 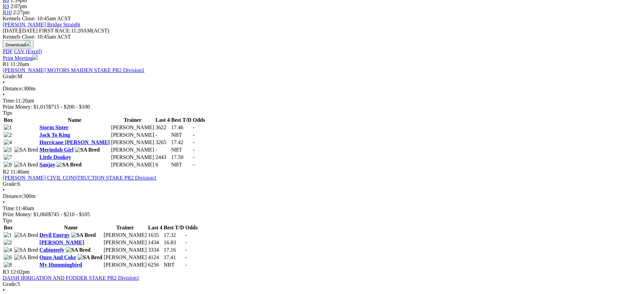 What do you see at coordinates (6, 6) in the screenshot?
I see `span: R9` at bounding box center [6, 6].